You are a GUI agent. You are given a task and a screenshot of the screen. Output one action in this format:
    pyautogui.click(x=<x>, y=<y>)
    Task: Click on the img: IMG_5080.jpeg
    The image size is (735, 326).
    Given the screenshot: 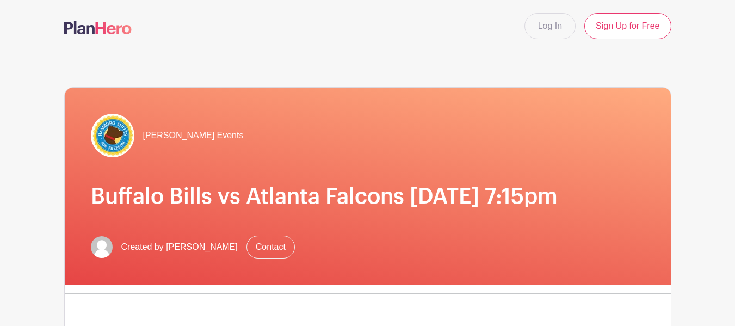 What is the action you would take?
    pyautogui.click(x=113, y=136)
    